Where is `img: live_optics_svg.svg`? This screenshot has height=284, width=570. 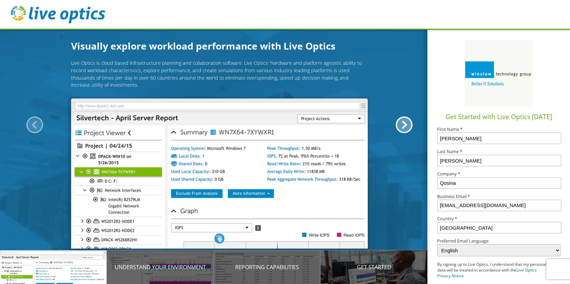
img: live_optics_svg.svg is located at coordinates (58, 15).